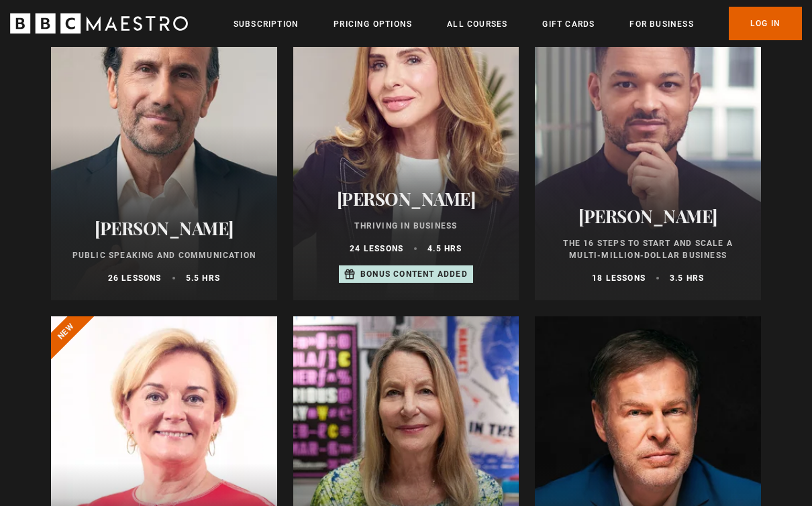  I want to click on a: BBC Maestro, so click(98, 23).